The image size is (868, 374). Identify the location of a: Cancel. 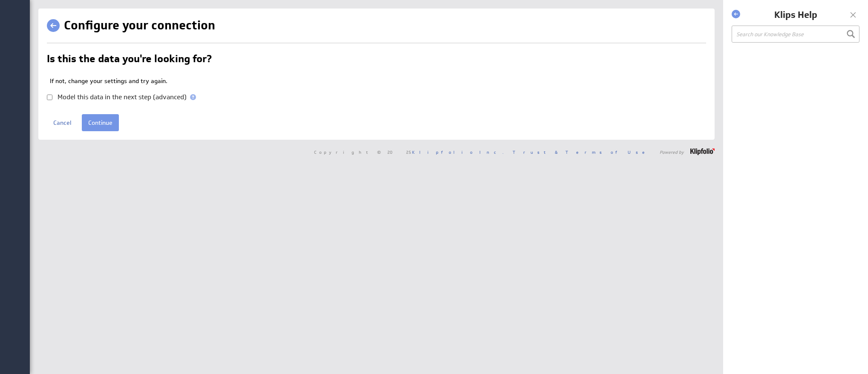
(62, 123).